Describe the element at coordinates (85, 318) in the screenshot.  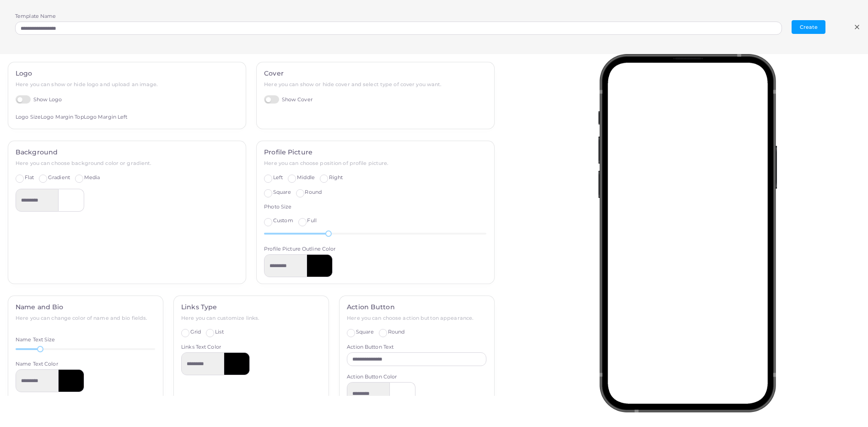
I see `h6: Here you can change color of name and bio fields.` at that location.